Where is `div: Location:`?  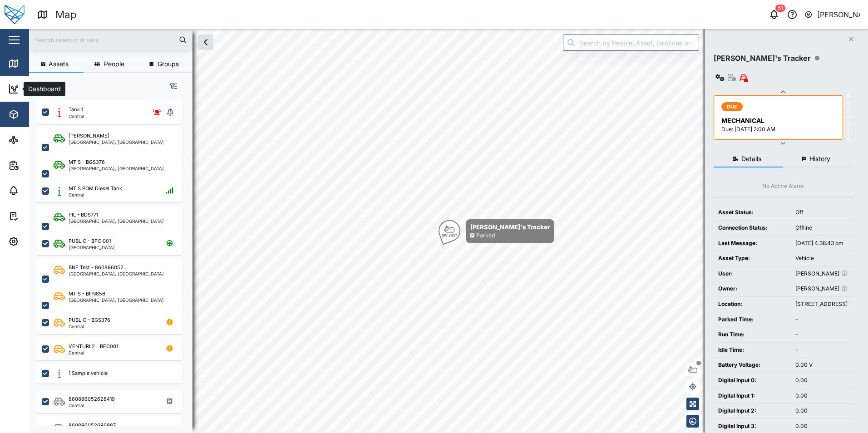 div: Location: is located at coordinates (752, 304).